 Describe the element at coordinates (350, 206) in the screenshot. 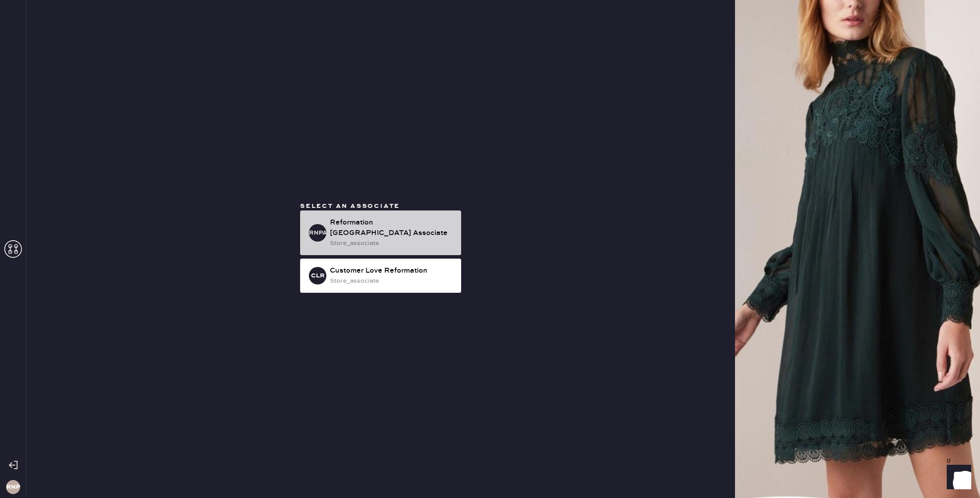

I see `span: Select an associate` at that location.